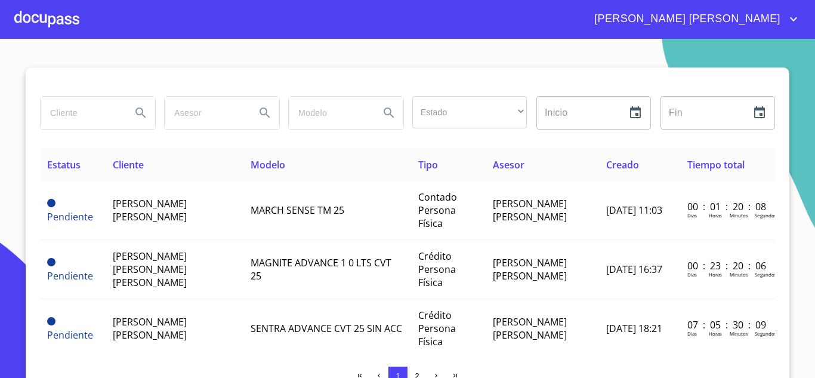 This screenshot has width=815, height=378. I want to click on span: Contado Persona Física, so click(437, 210).